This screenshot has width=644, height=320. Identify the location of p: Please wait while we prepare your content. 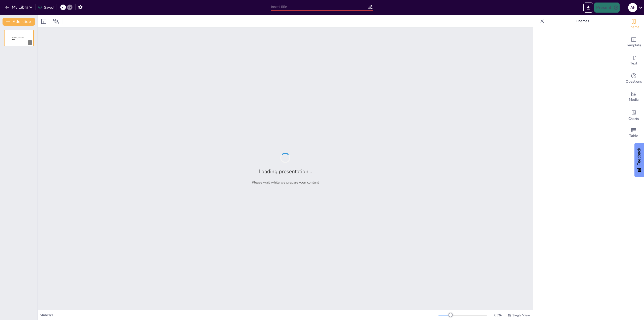
(285, 183).